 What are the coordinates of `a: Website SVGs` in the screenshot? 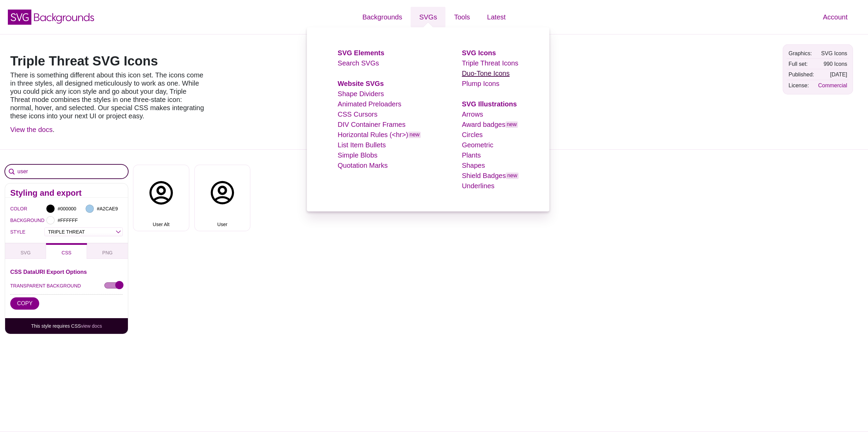 It's located at (361, 83).